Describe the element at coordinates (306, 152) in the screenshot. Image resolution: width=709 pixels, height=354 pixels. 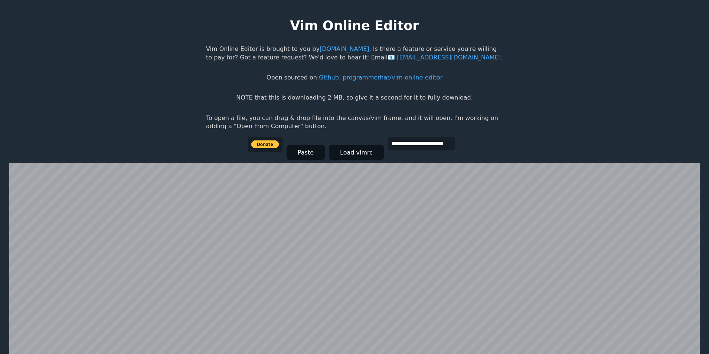
I see `button: Paste` at that location.